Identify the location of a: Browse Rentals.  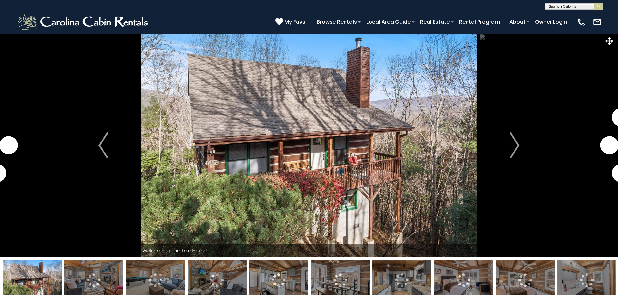
(337, 22).